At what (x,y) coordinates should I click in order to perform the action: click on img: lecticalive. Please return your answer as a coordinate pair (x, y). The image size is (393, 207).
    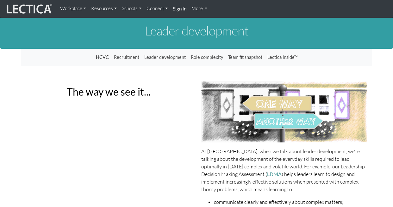
    Looking at the image, I should click on (29, 9).